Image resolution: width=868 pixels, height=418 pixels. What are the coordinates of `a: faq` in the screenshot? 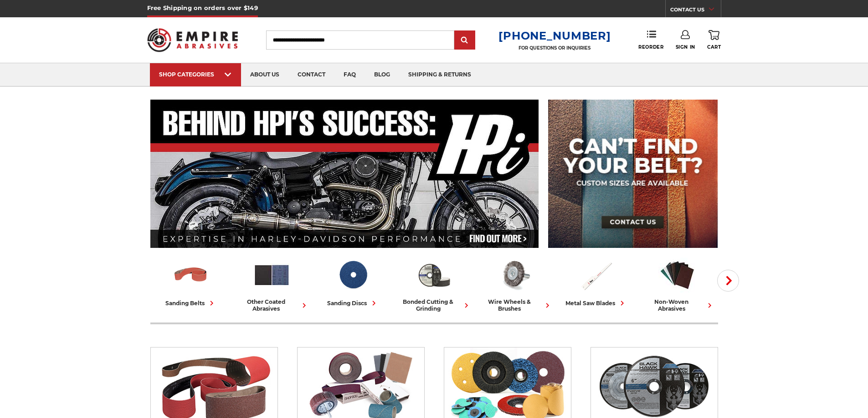 It's located at (349, 75).